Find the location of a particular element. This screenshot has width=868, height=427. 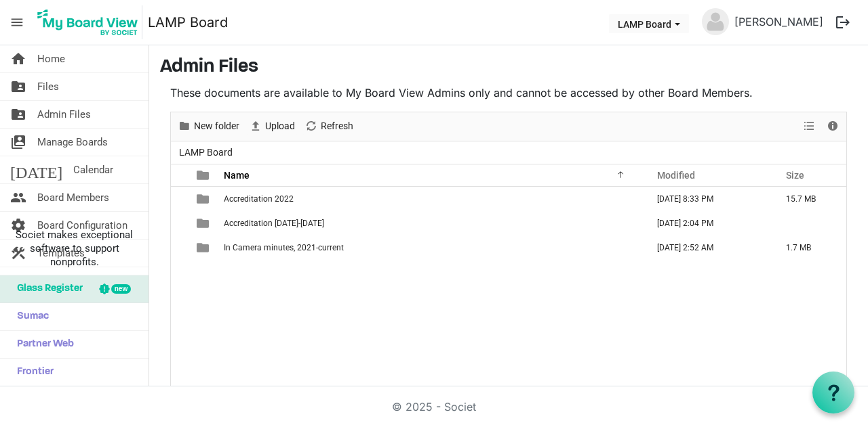

div: Refresh is located at coordinates (329, 126).